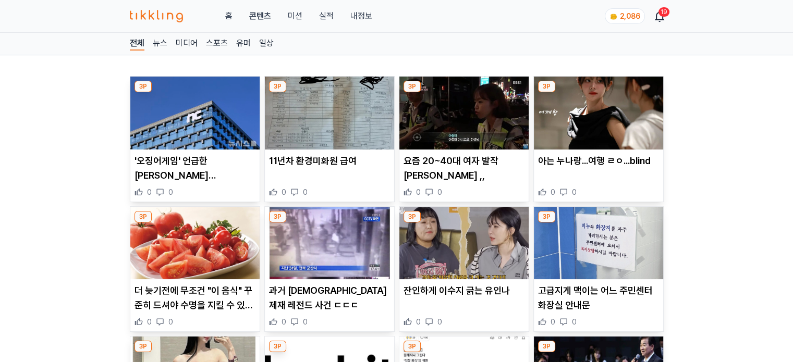 This screenshot has width=793, height=362. Describe the element at coordinates (156, 16) in the screenshot. I see `img: 티끌링` at that location.